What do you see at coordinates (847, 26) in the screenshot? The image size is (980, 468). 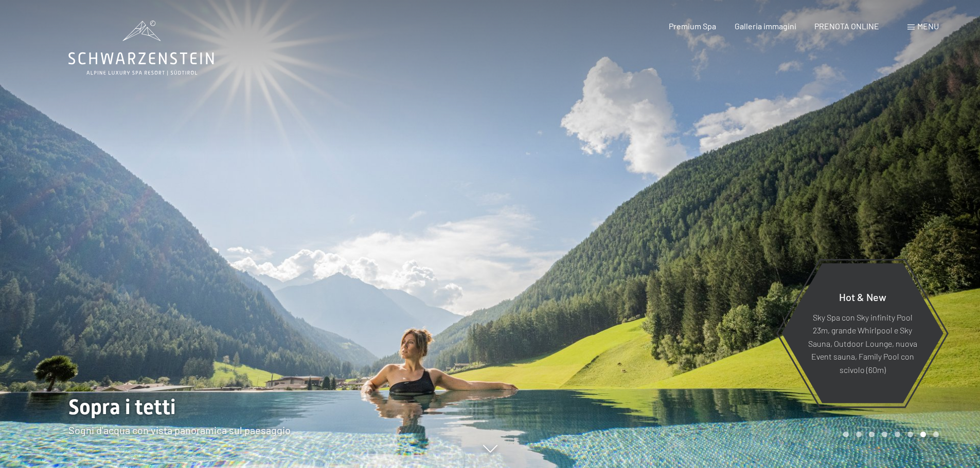 I see `a: PRENOTA ONLINE` at bounding box center [847, 26].